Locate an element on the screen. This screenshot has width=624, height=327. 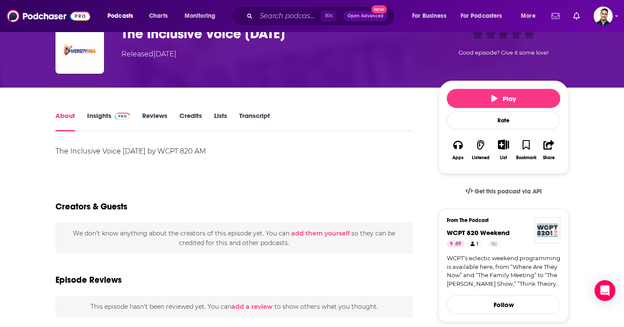
h1: The Inclusive Voice Mar. 09 2024 is located at coordinates (273, 33).